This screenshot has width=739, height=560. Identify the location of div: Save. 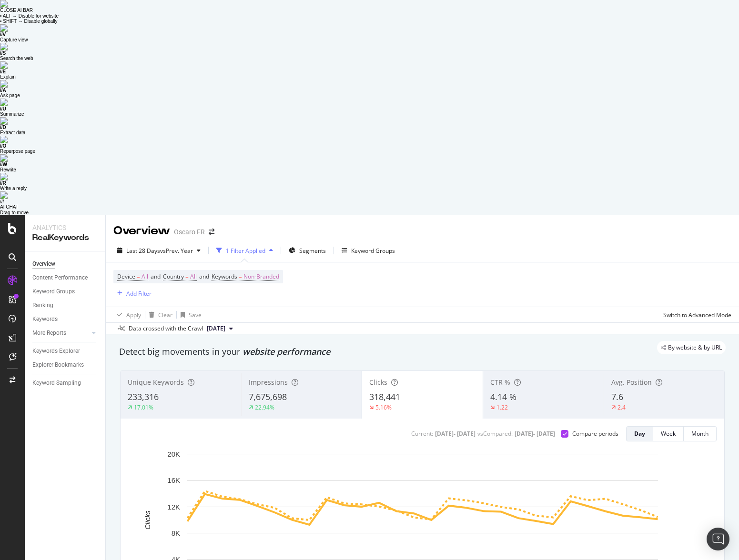
(195, 315).